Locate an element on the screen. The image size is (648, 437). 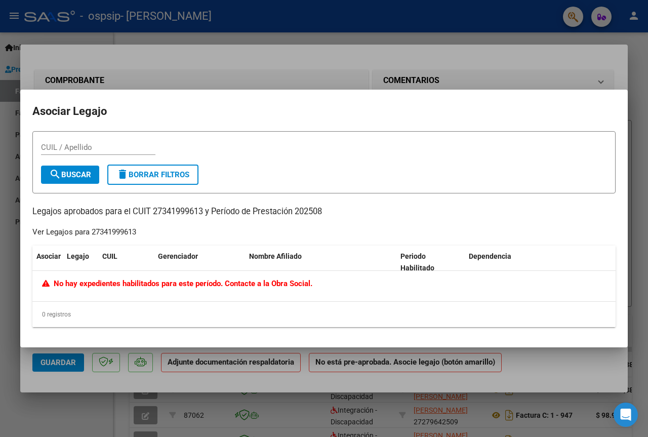
h2: Asociar Legajo is located at coordinates (324, 111).